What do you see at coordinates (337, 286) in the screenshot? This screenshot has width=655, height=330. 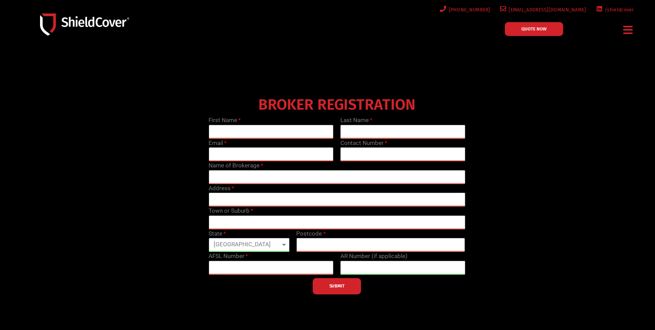 I see `button: SUBMIT` at bounding box center [337, 286].